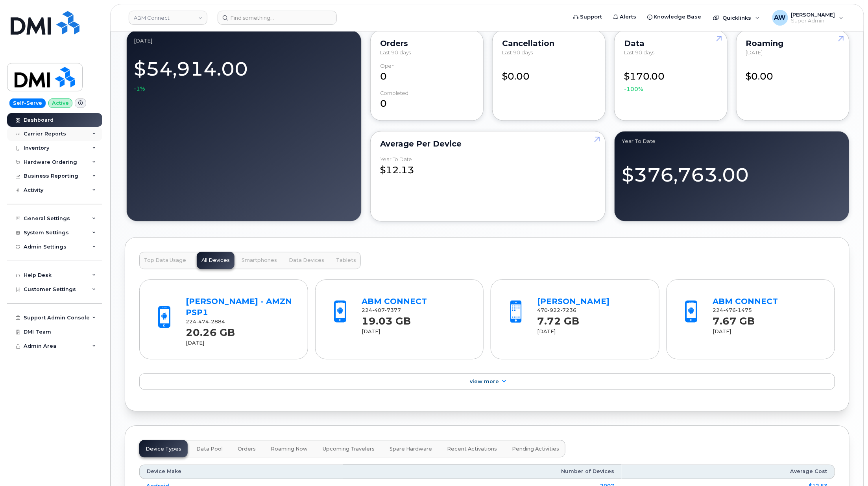 This screenshot has height=486, width=868. Describe the element at coordinates (558, 311) in the screenshot. I see `span: 470` at that location.